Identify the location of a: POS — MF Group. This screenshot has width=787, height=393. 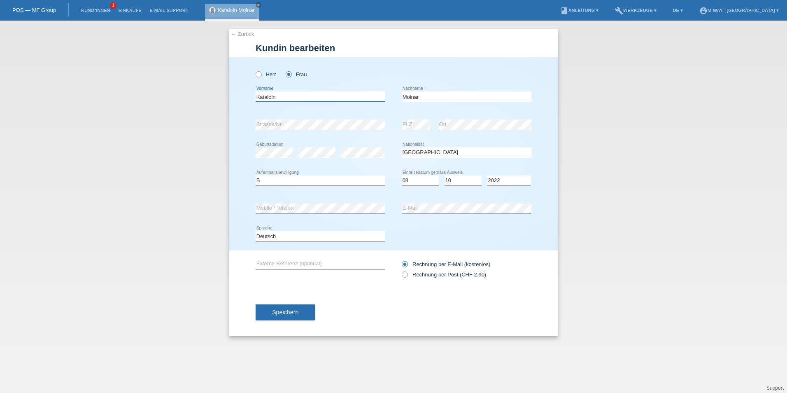
(34, 10).